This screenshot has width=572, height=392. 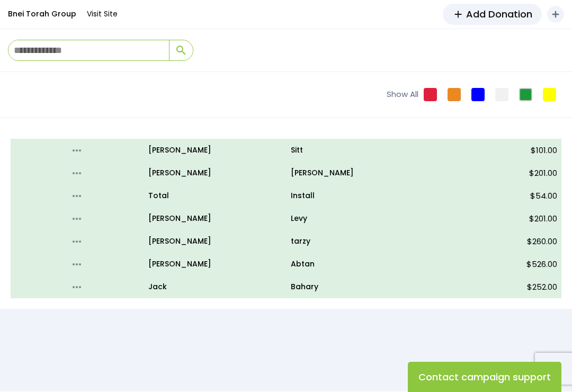 What do you see at coordinates (358, 218) in the screenshot?
I see `p: Levy` at bounding box center [358, 218].